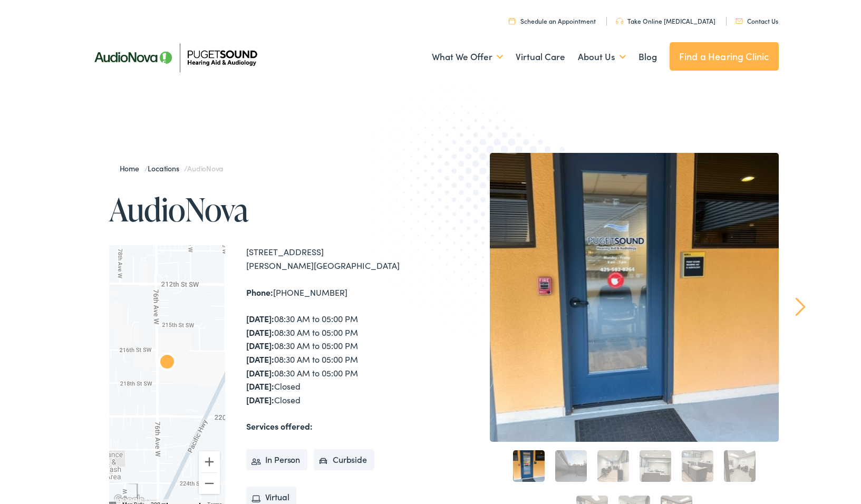  I want to click on div: 08:30 AM to 05:00 PM 08:30 AM to 05:00 PM 08:30 AM to 05:00 PM 08:30 AM to 05:00 PM 08:30 AM to 0..., so click(338, 359).